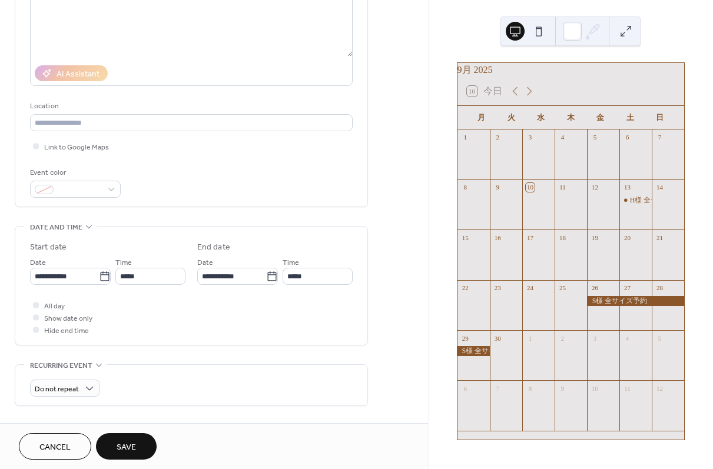  What do you see at coordinates (562, 288) in the screenshot?
I see `div: 25` at bounding box center [562, 288].